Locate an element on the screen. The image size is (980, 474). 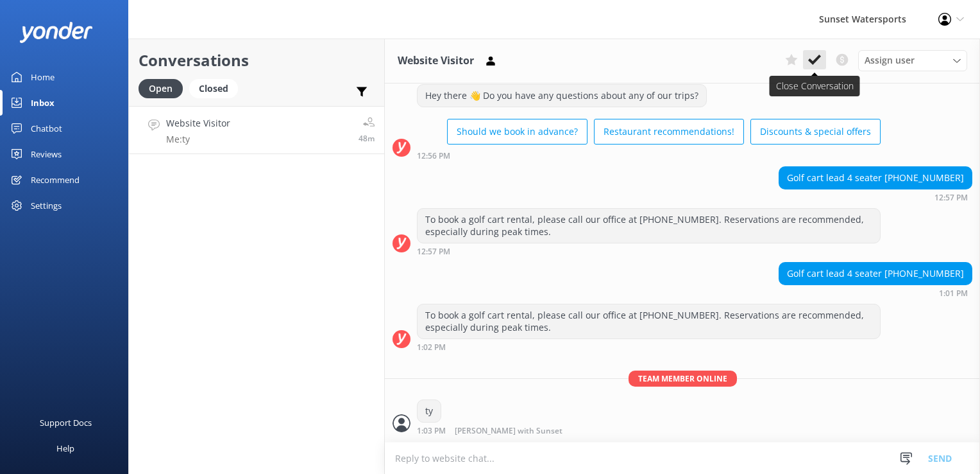
div: Oct 08 2025 12:01pm (UTC -05:00) America/Cancun is located at coordinates (876, 293).